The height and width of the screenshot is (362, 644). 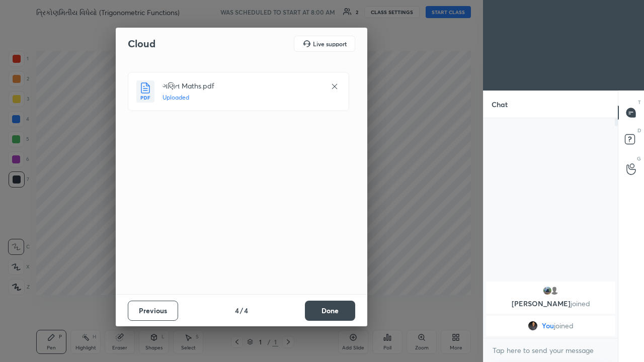 What do you see at coordinates (554, 291) in the screenshot?
I see `img: default.png` at bounding box center [554, 291].